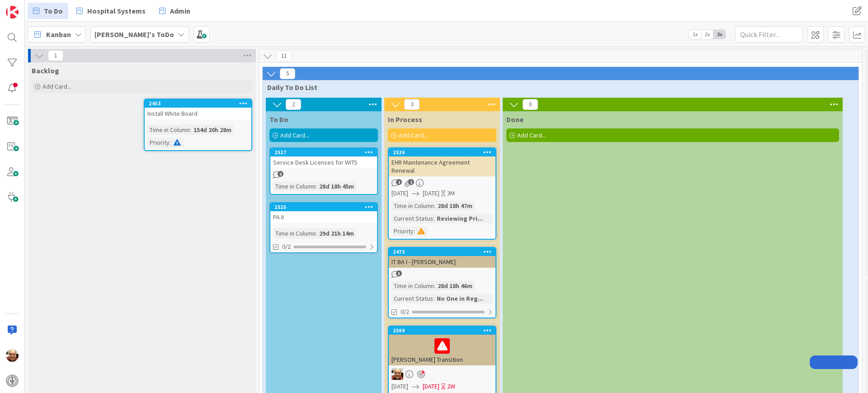 The image size is (868, 393). I want to click on span: In Process, so click(405, 120).